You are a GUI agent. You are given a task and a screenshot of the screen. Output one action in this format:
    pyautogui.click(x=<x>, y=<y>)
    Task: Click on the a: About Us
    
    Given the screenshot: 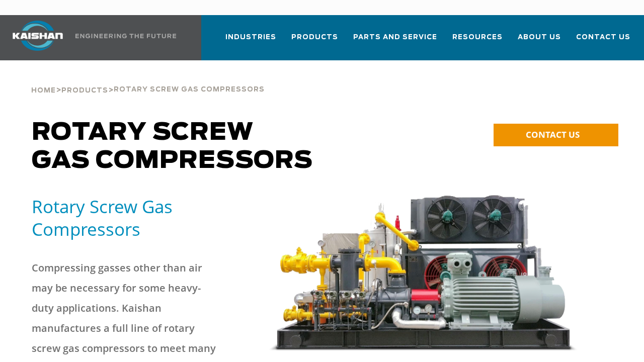 What is the action you would take?
    pyautogui.click(x=539, y=41)
    